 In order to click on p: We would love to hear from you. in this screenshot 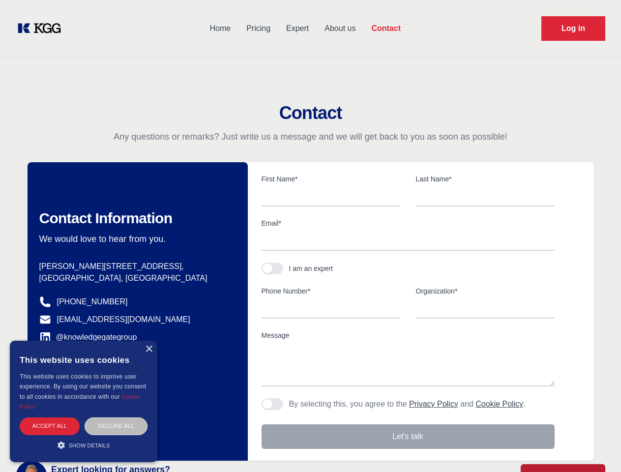, I will do `click(136, 239)`.